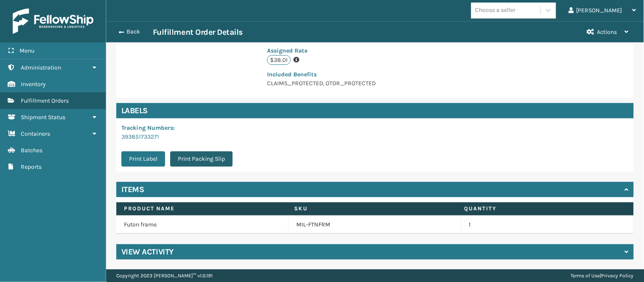  What do you see at coordinates (143, 159) in the screenshot?
I see `button: Print Label` at bounding box center [143, 159].